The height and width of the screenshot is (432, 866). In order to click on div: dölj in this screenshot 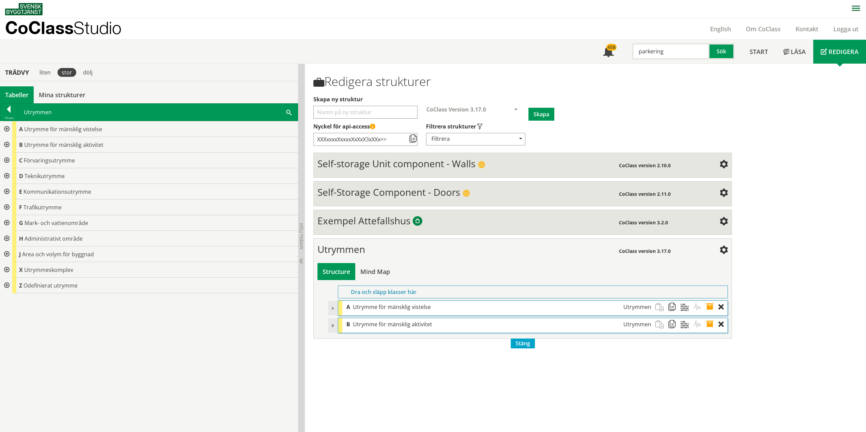, I will do `click(88, 72)`.